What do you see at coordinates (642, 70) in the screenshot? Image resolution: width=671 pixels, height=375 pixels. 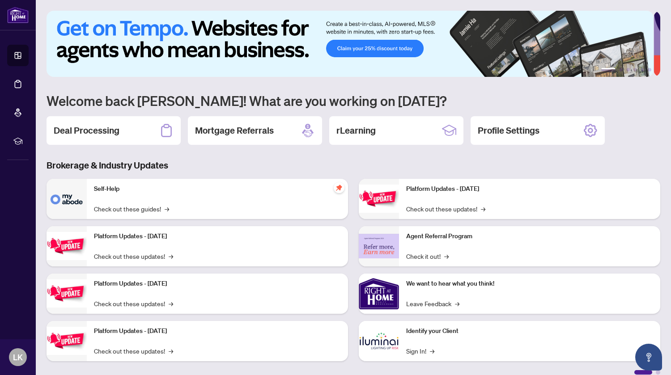 I see `button: 5` at bounding box center [642, 70].